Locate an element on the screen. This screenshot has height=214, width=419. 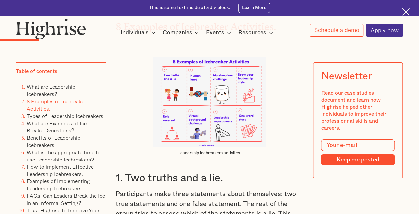
a: What are Examples of Ice Breaker Questions? is located at coordinates (57, 127).